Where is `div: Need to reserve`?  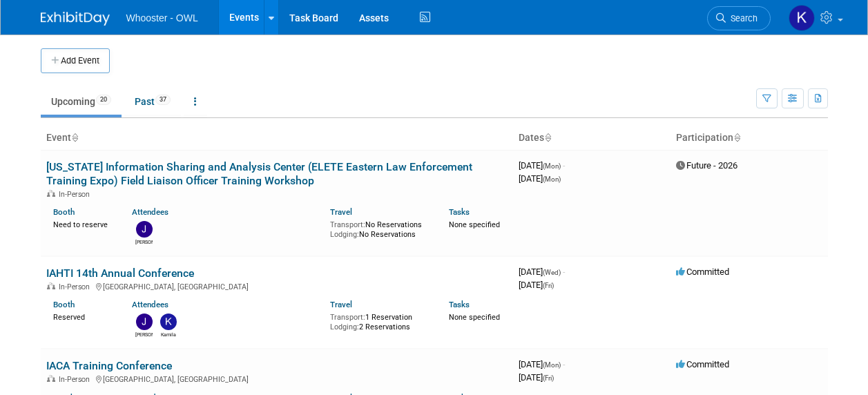
div: Need to reserve is located at coordinates (82, 224).